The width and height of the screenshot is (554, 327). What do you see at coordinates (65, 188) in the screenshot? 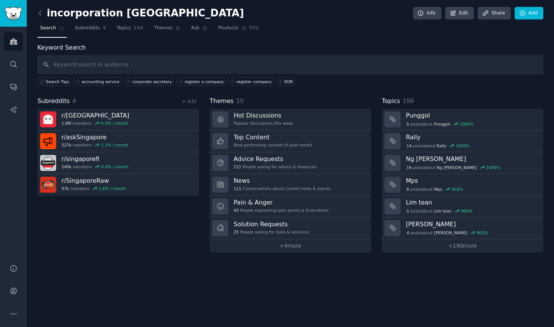
I see `span: 97k` at bounding box center [65, 188].